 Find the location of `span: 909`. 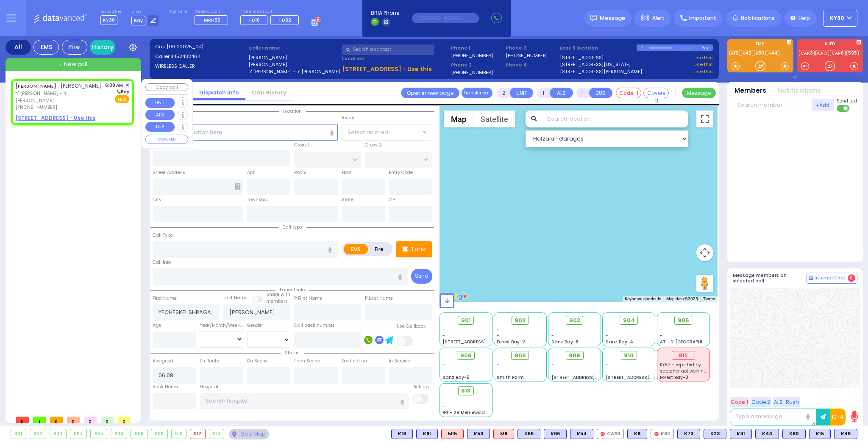

span: 909 is located at coordinates (574, 356).